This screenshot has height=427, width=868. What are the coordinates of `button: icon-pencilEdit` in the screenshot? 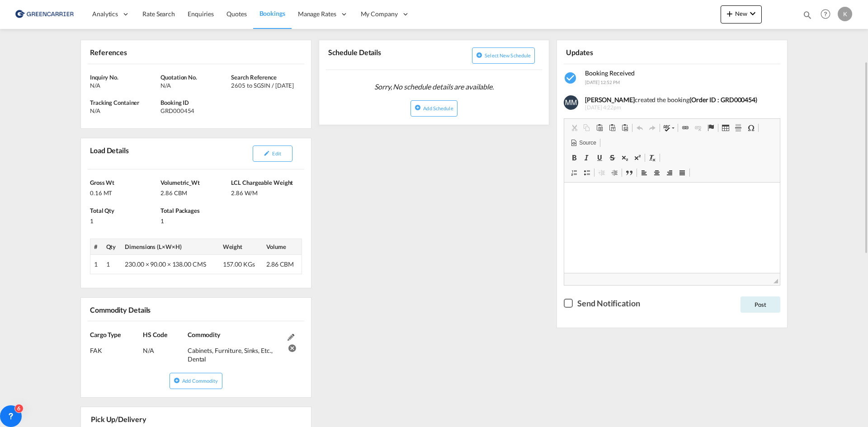 It's located at (273, 154).